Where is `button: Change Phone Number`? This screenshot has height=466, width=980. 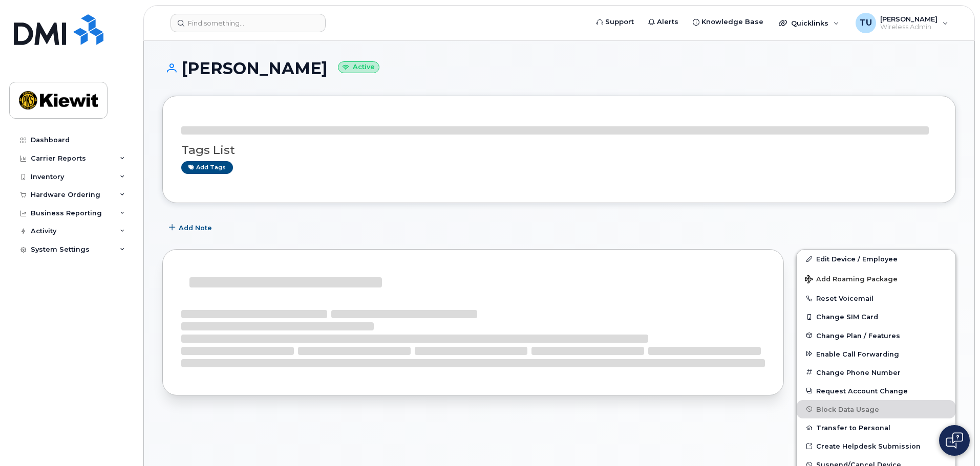 button: Change Phone Number is located at coordinates (876, 373).